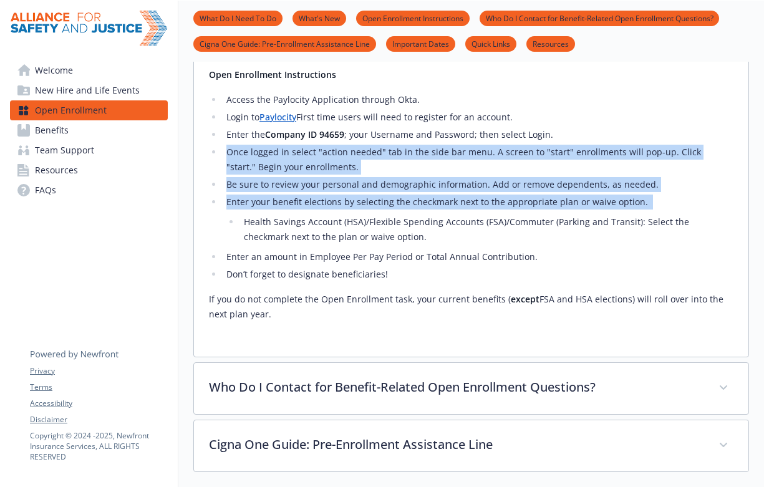 This screenshot has width=764, height=487. I want to click on a: Paylocity, so click(278, 117).